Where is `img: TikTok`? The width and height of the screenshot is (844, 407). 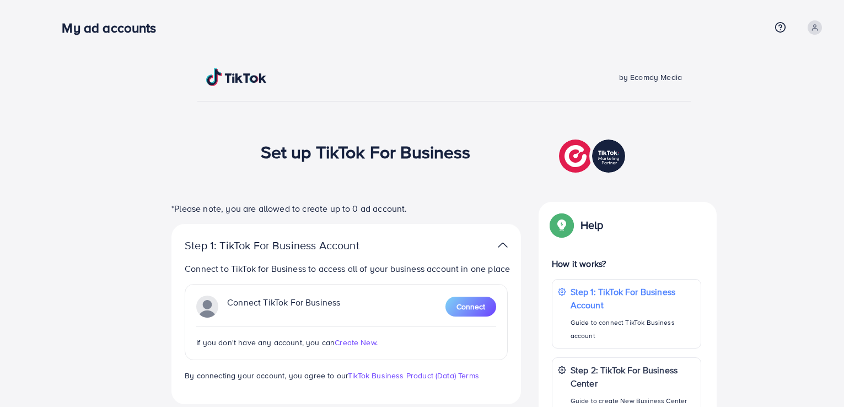
img: TikTok is located at coordinates (236, 77).